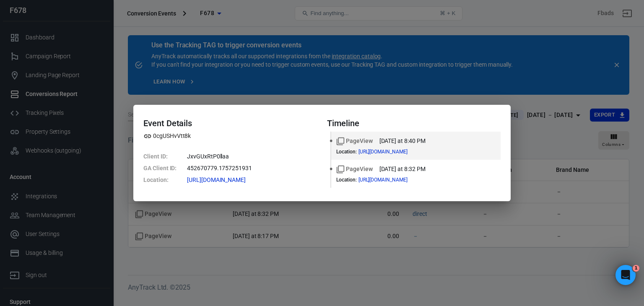 This screenshot has width=644, height=306. Describe the element at coordinates (636, 269) in the screenshot. I see `span: 1` at that location.